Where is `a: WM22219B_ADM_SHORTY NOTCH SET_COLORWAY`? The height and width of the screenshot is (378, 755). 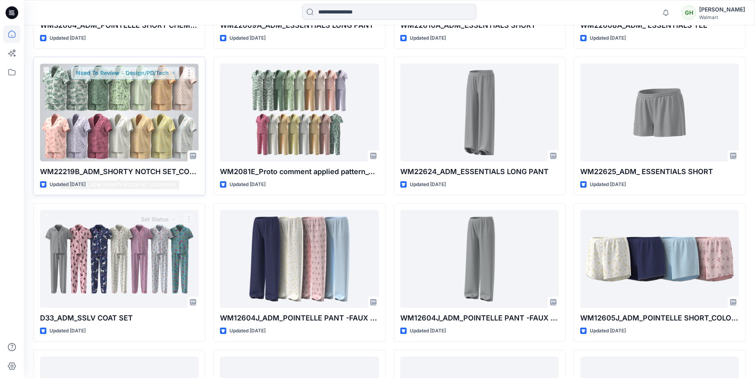
a: WM22219B_ADM_SHORTY NOTCH SET_COLORWAY is located at coordinates (119, 112).